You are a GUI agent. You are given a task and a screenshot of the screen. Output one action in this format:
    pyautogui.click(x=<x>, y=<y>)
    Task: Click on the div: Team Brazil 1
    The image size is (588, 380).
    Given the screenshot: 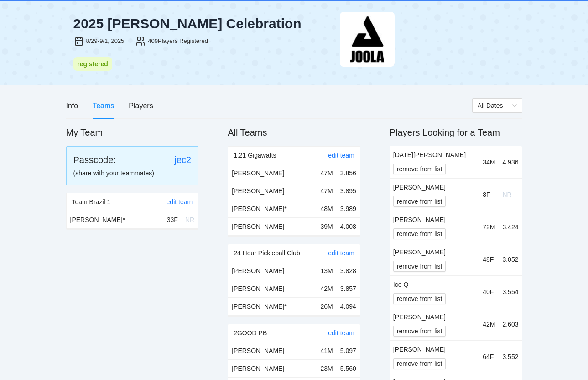 What is the action you would take?
    pyautogui.click(x=119, y=202)
    